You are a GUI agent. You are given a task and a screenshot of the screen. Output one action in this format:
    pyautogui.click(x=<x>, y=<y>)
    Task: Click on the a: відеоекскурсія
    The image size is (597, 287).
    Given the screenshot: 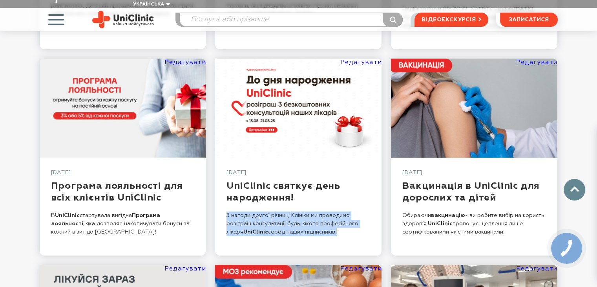 What is the action you would take?
    pyautogui.click(x=451, y=20)
    